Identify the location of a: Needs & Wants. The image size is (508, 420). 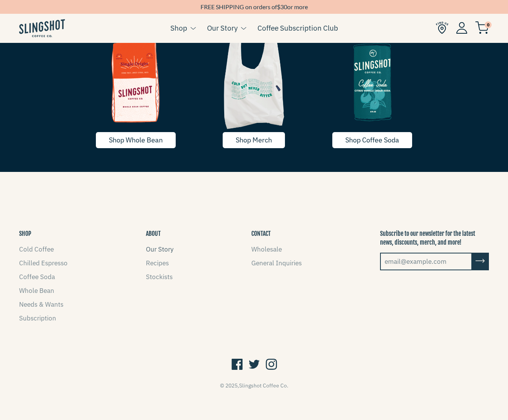
(41, 304).